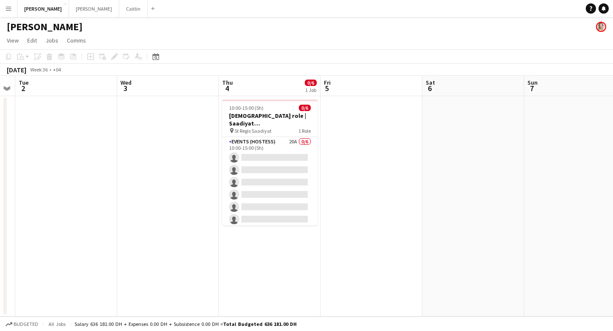  Describe the element at coordinates (125, 88) in the screenshot. I see `span: 3` at that location.